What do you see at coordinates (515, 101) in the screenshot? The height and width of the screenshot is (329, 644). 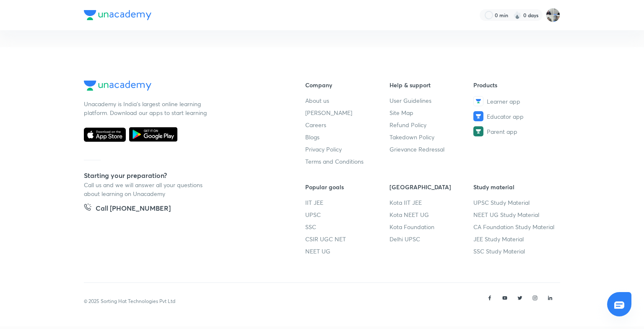 I see `a: Learner app` at bounding box center [515, 101].